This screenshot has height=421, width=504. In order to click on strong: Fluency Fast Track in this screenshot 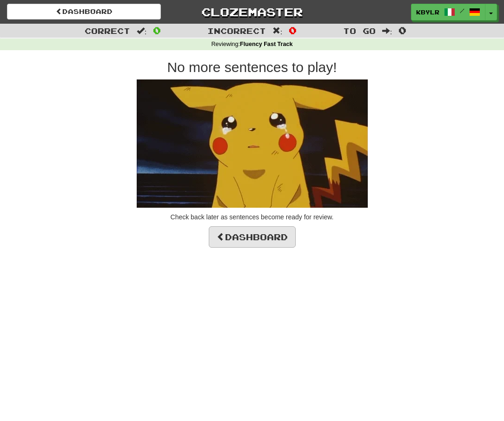, I will do `click(266, 45)`.